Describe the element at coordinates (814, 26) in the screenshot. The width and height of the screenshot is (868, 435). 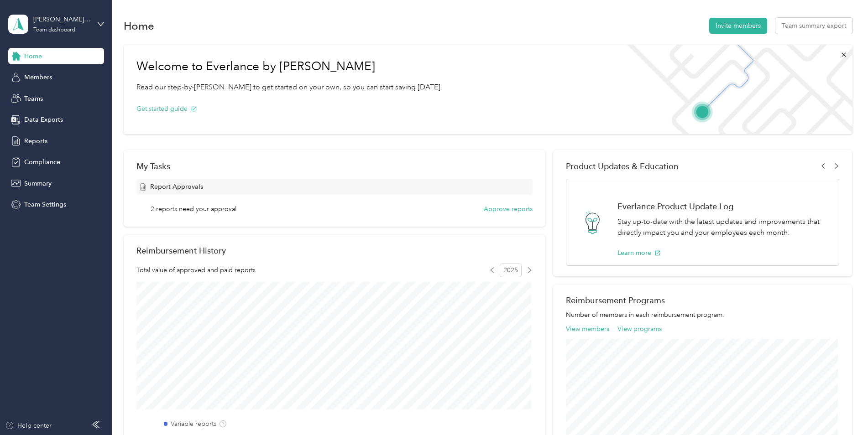
I see `button: Team summary export` at that location.